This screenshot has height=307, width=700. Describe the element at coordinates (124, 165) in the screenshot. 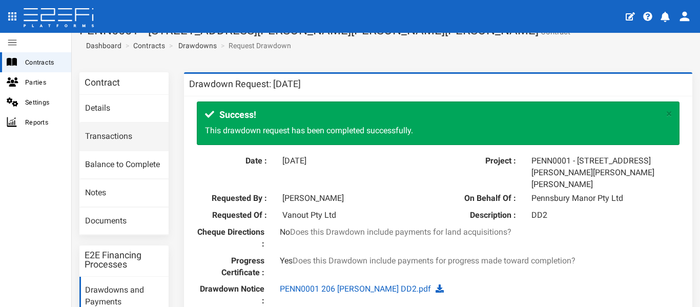

I see `a: Balance to Complete` at that location.